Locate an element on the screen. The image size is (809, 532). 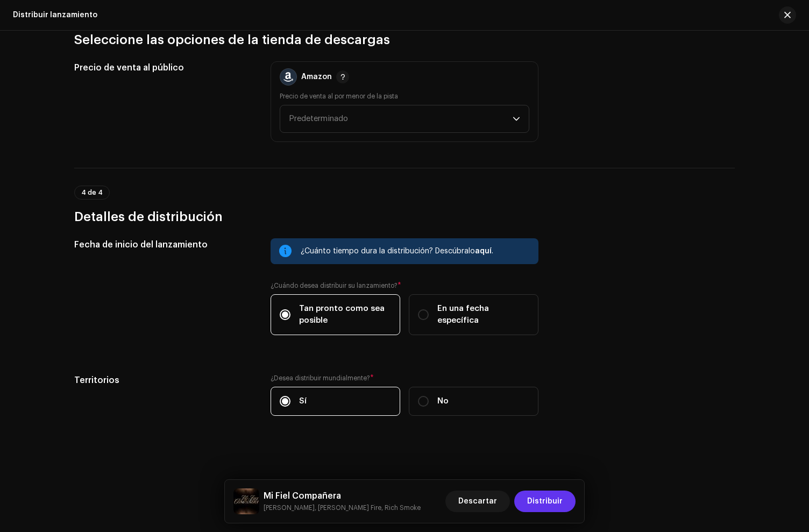
label: Precio de venta al por menor de la pista is located at coordinates (339, 96).